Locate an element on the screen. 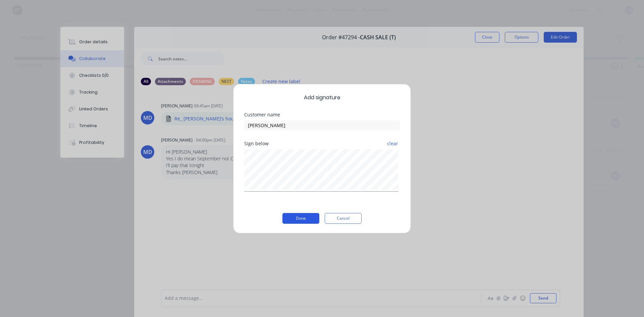 This screenshot has width=644, height=317. div: Customer name is located at coordinates (322, 115).